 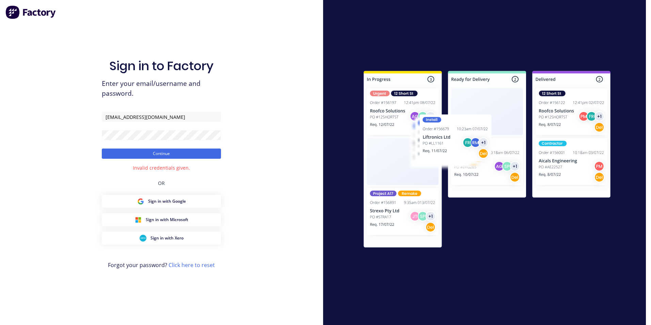 What do you see at coordinates (141, 201) in the screenshot?
I see `img: Google Sign in` at bounding box center [141, 201].